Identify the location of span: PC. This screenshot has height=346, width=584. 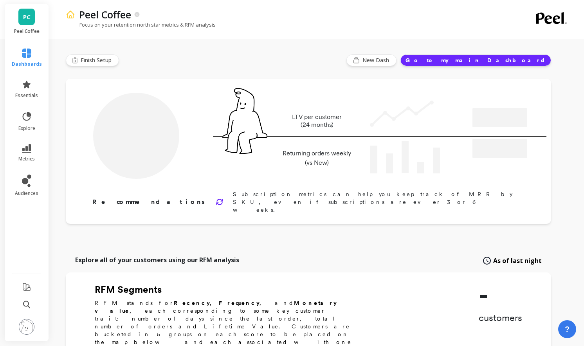
(27, 17).